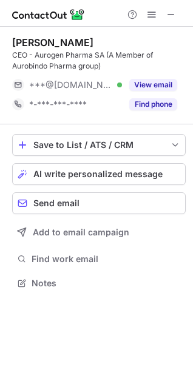 The width and height of the screenshot is (193, 387). I want to click on span: AI write personalized message, so click(98, 174).